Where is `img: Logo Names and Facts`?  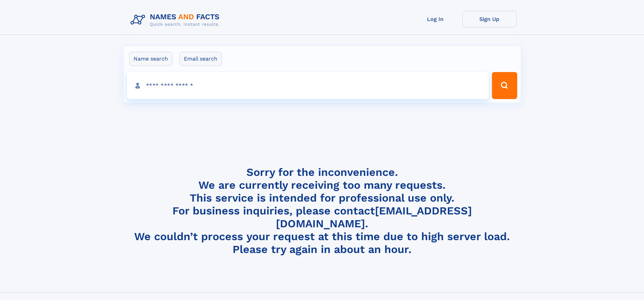
img: Logo Names and Facts is located at coordinates (177, 20).